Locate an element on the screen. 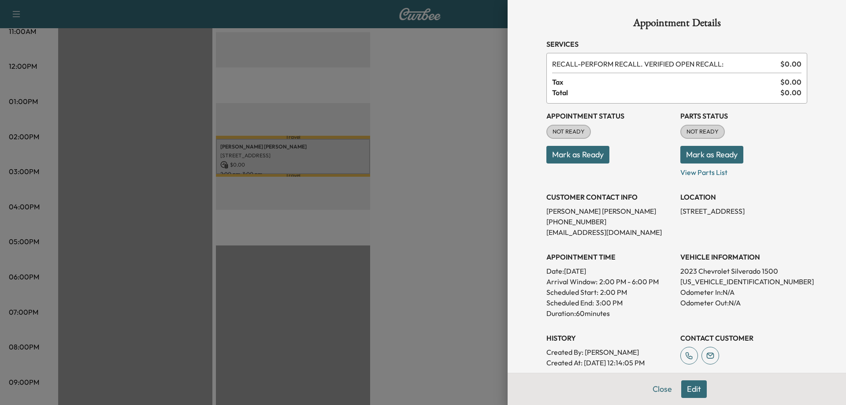  span: Total is located at coordinates (667, 93).